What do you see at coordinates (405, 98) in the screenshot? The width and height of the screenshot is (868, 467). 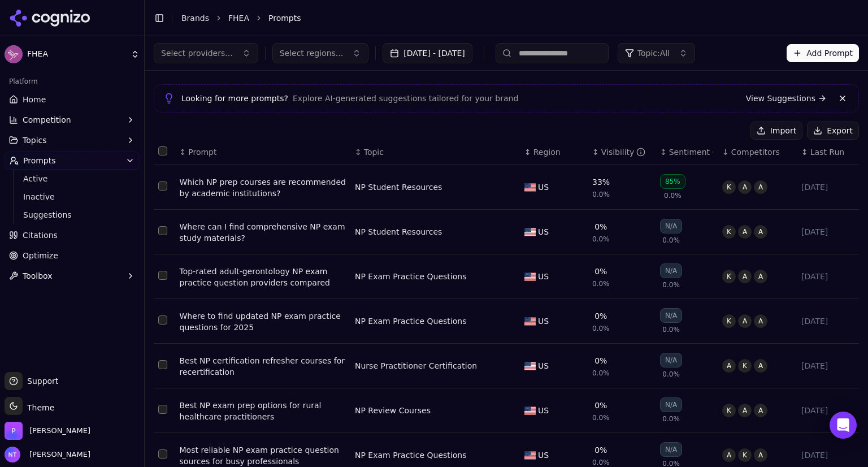 I see `span: Explore AI-generated suggestions tailored for your brand` at bounding box center [405, 98].